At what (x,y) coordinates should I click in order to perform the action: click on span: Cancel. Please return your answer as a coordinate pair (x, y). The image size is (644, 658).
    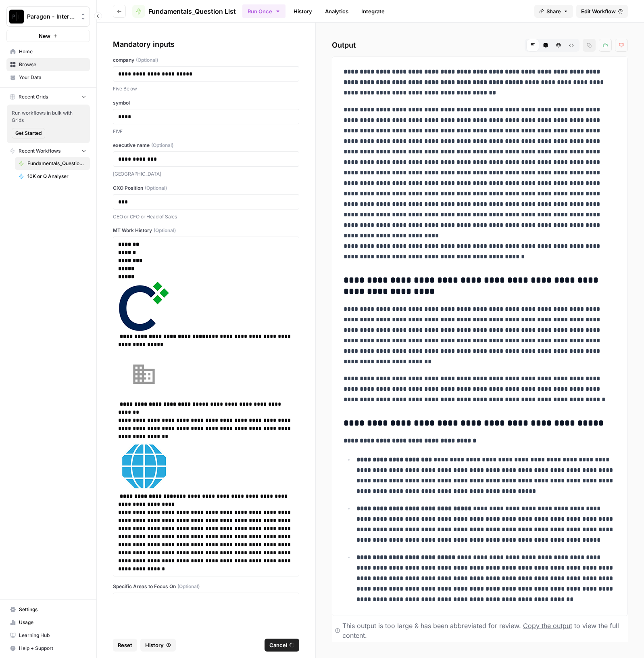
    Looking at the image, I should click on (278, 645).